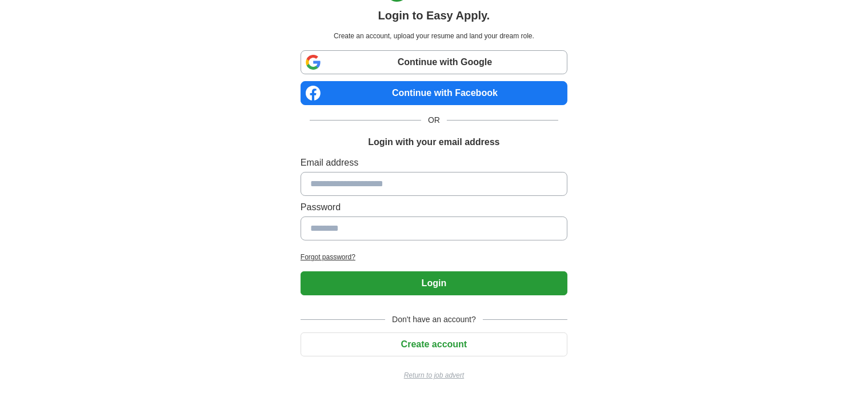 The width and height of the screenshot is (868, 397). Describe the element at coordinates (434, 283) in the screenshot. I see `button: Login` at that location.